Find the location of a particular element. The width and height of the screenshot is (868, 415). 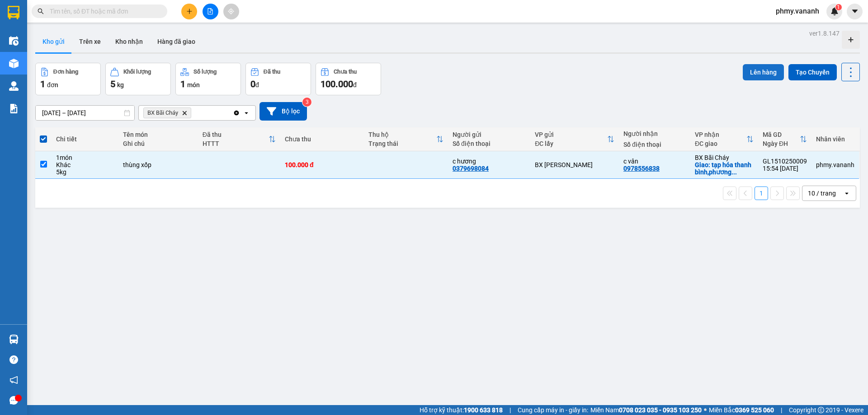

span: caret-down is located at coordinates (855, 11).